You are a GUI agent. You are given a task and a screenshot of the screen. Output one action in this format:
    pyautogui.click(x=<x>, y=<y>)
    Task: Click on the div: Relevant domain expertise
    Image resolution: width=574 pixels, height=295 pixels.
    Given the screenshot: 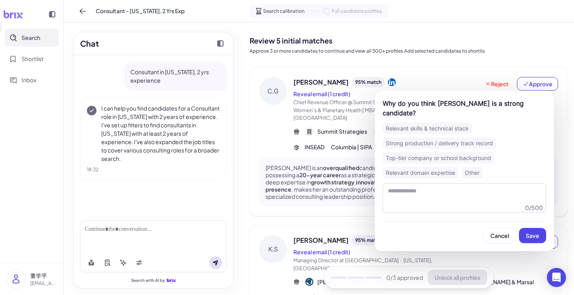 What is the action you would take?
    pyautogui.click(x=421, y=172)
    